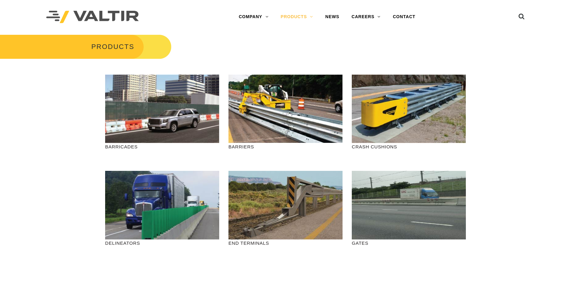  I want to click on a: NEWS, so click(332, 17).